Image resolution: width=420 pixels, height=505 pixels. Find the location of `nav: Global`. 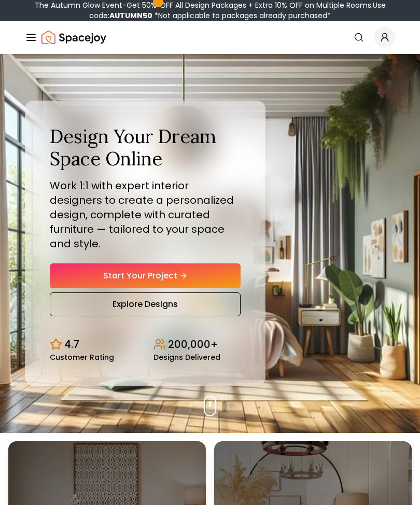

nav: Global is located at coordinates (210, 37).